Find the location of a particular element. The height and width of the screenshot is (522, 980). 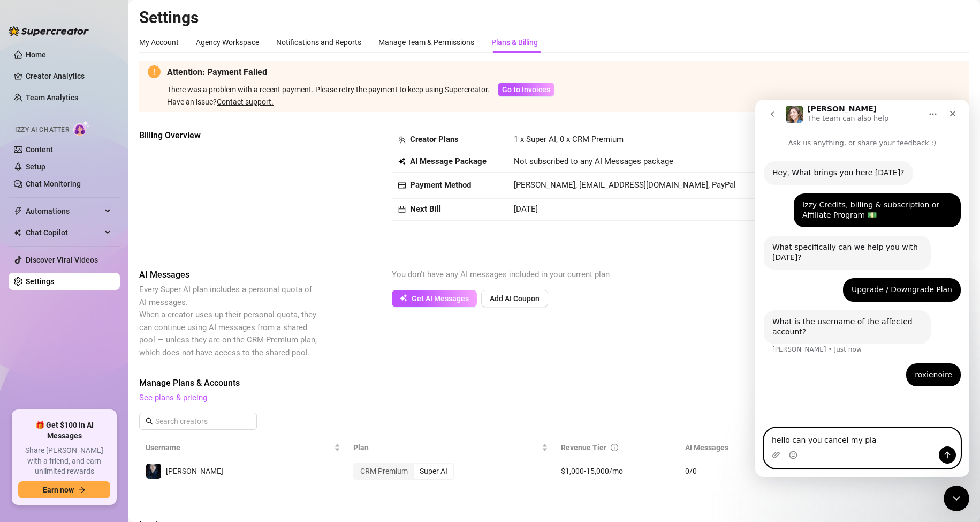

span: thunderbolt is located at coordinates (18, 211).